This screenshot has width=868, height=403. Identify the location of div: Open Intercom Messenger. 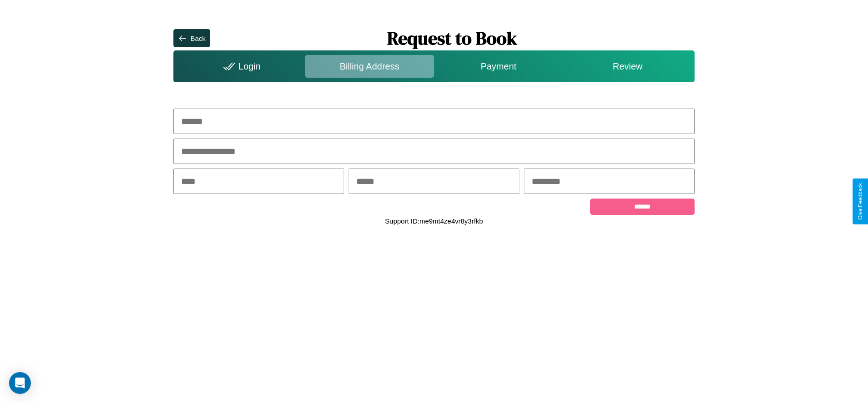
(20, 383).